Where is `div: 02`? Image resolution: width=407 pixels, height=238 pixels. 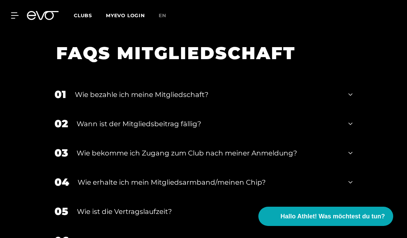
div: 02 is located at coordinates (61, 124).